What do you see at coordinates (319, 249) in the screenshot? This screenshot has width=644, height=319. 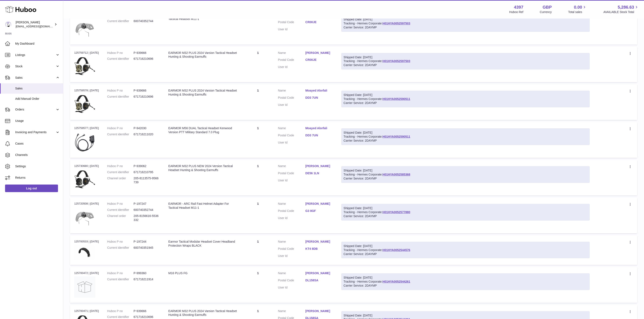 I see `a: KT4 8DB` at bounding box center [319, 249].